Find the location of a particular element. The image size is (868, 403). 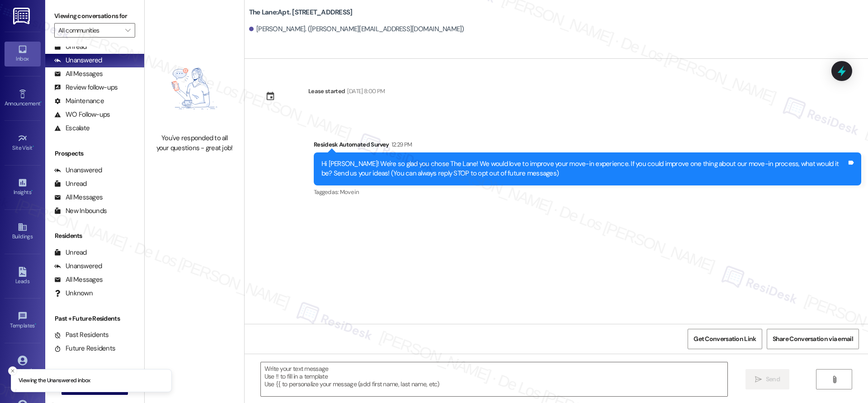

div: Residesk Automated Survey is located at coordinates (587, 146).